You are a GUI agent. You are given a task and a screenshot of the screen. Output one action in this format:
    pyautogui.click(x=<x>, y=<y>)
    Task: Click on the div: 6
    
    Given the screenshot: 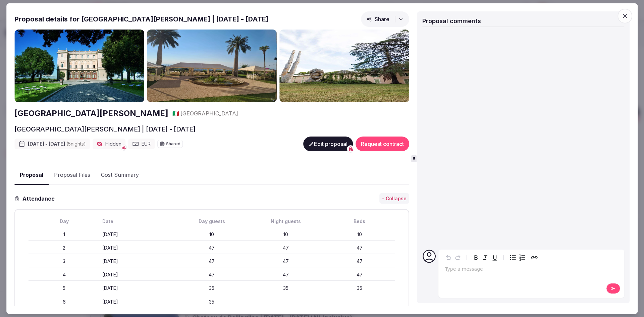 What is the action you would take?
    pyautogui.click(x=64, y=301)
    